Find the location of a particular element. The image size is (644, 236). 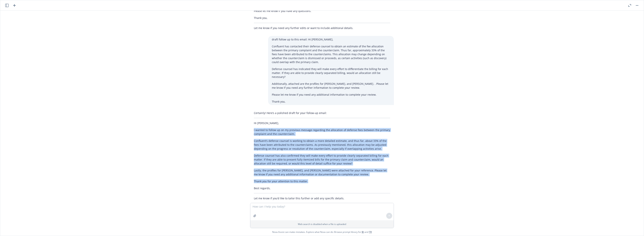

p: Thank you for your attention to this matter. is located at coordinates (322, 181).